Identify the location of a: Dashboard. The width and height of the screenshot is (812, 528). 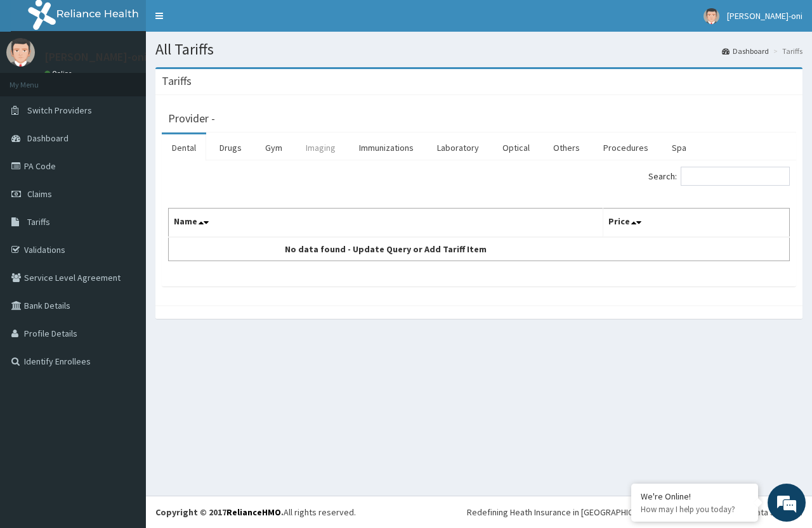
(745, 50).